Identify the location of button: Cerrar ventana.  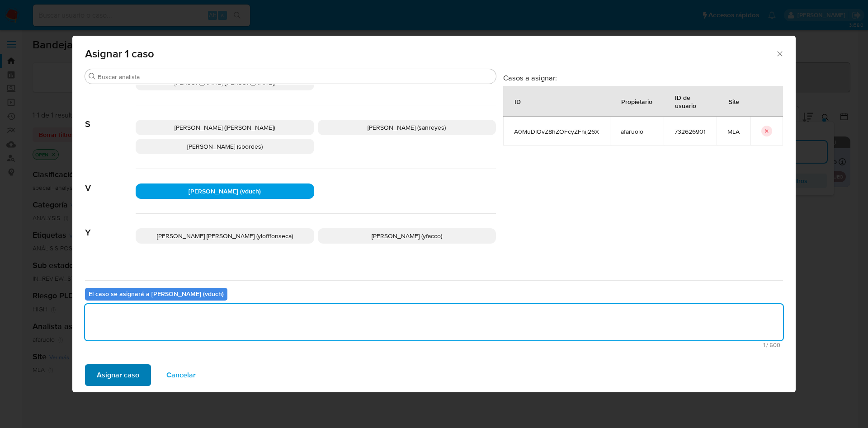
(779, 53).